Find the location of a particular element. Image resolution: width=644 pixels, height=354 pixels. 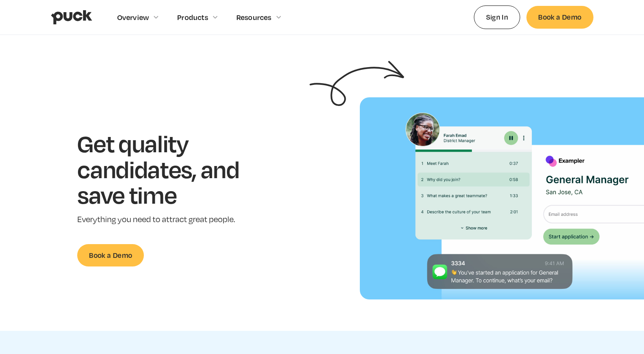

a: Sign In is located at coordinates (497, 17).